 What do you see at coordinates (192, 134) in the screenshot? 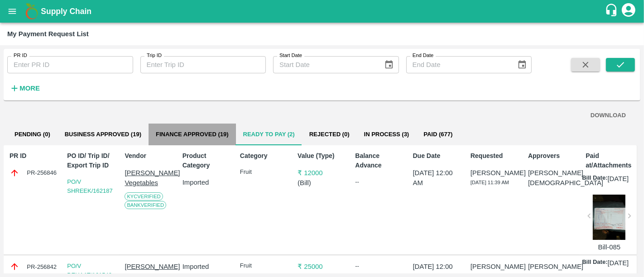
I see `button: Finance Approved (19)` at bounding box center [192, 134].